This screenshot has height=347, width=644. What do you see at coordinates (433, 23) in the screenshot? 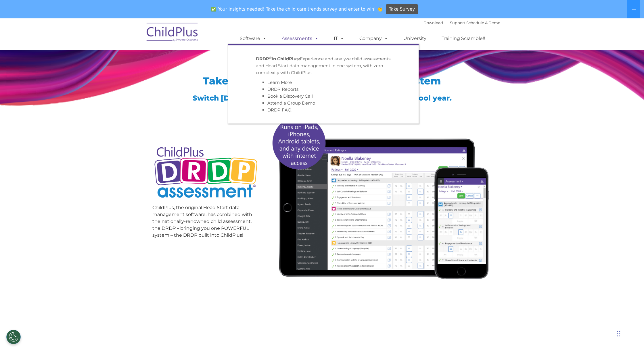
I see `a: Download` at bounding box center [433, 23].